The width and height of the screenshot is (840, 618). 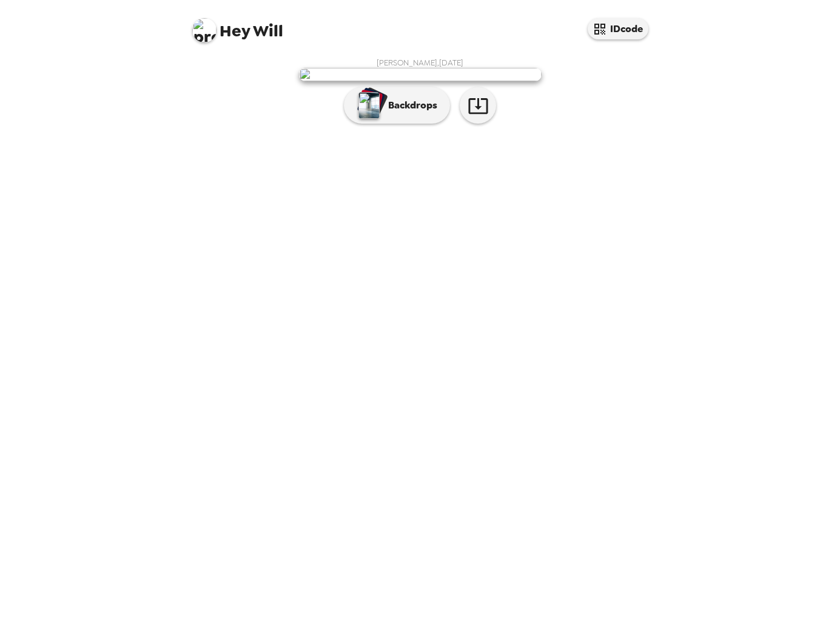 What do you see at coordinates (238, 25) in the screenshot?
I see `span: Will` at bounding box center [238, 25].